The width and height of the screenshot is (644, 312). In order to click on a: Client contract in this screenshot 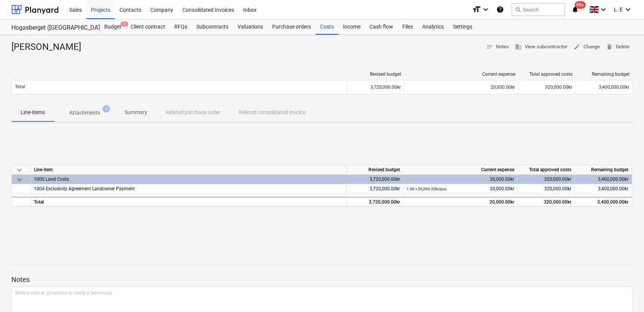, I will do `click(148, 27)`.